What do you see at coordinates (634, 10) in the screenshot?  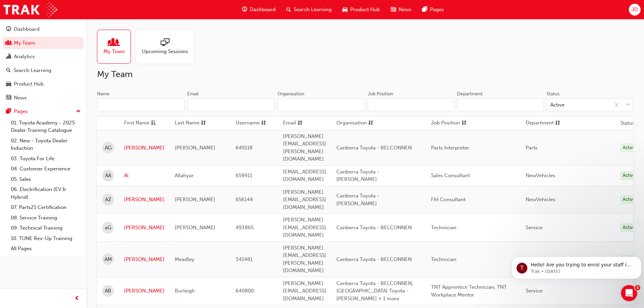 I see `span: JD` at bounding box center [634, 10].